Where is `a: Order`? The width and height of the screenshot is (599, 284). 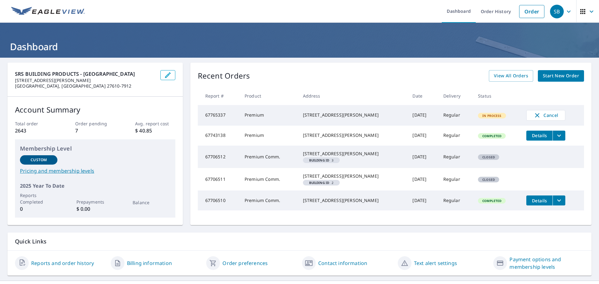 a: Order is located at coordinates (532, 12).